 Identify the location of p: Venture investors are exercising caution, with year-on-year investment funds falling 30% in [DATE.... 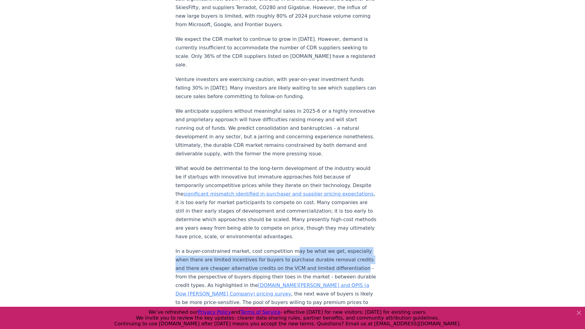
(277, 88).